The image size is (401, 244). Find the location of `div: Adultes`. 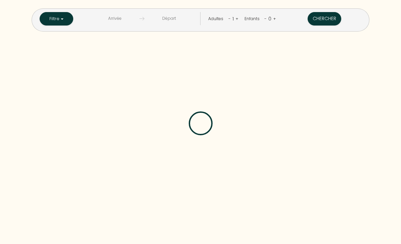

div: Adultes is located at coordinates (217, 19).